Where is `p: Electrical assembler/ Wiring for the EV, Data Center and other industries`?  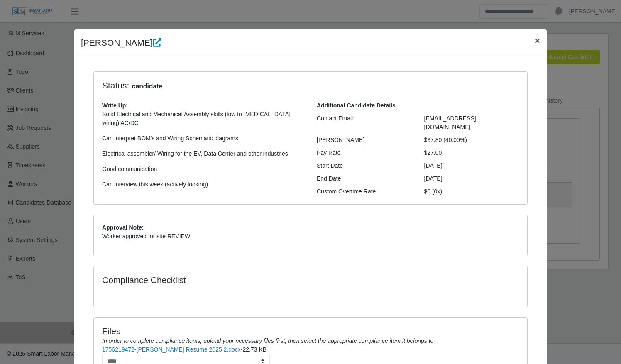 p: Electrical assembler/ Wiring for the EV, Data Center and other industries is located at coordinates (203, 154).